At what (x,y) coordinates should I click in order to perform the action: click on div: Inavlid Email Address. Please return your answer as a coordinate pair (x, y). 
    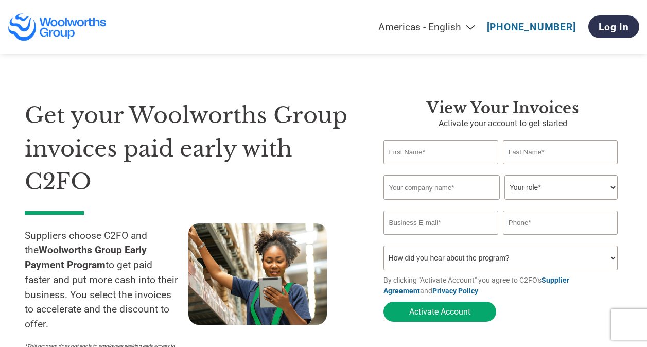
    Looking at the image, I should click on (440, 238).